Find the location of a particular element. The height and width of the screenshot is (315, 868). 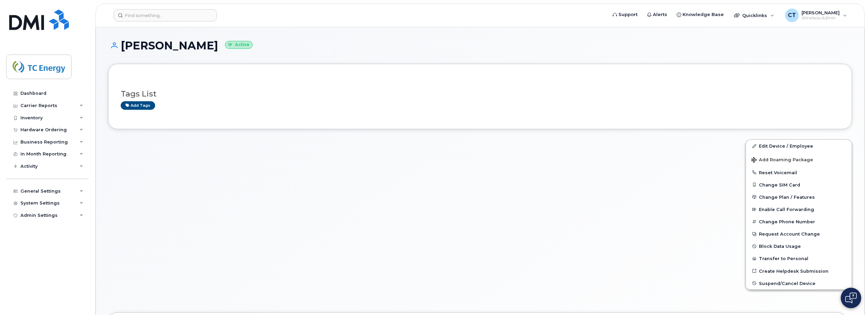

button: Change Plan / Features is located at coordinates (799, 197).